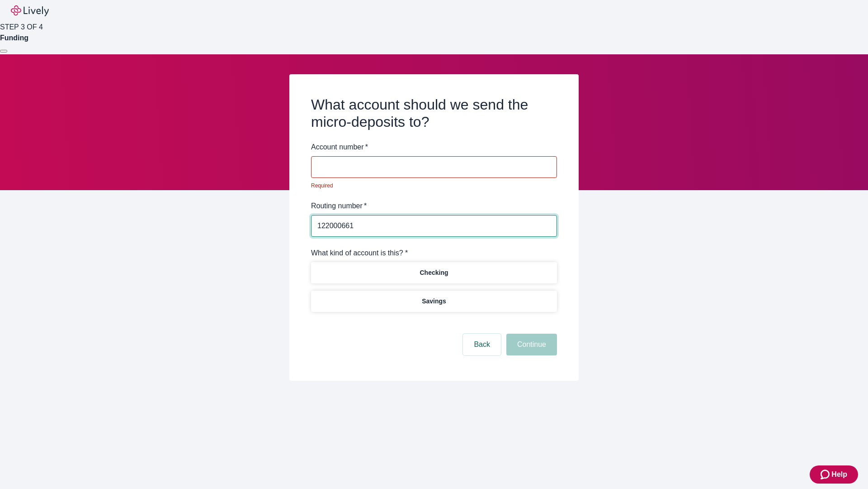 This screenshot has width=868, height=489. What do you see at coordinates (434, 113) in the screenshot?
I see `h2: What account should we send the micro-deposits to?` at bounding box center [434, 113].